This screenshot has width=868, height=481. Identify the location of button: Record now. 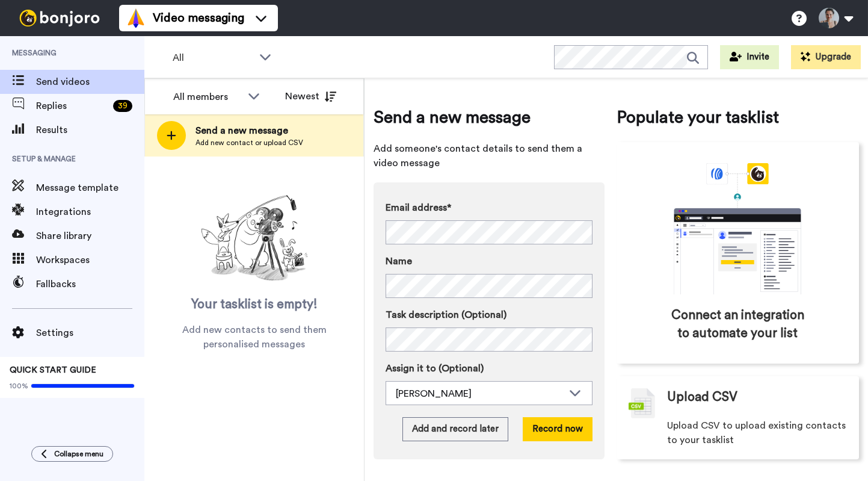
(558, 429).